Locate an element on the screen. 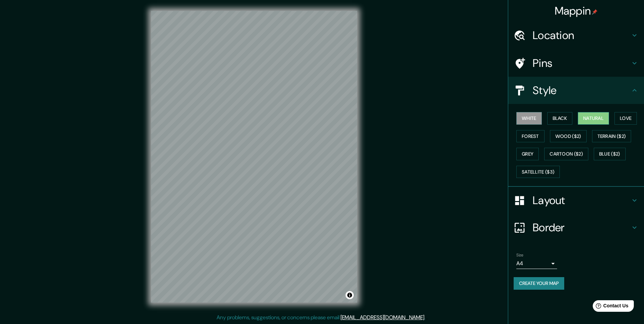  span: Contact Us is located at coordinates (32, 8).